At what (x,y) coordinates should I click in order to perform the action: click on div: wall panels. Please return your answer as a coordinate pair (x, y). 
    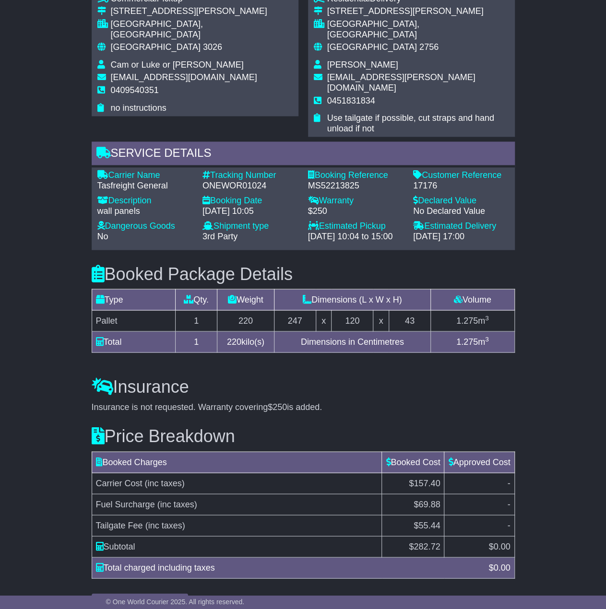
    Looking at the image, I should click on (145, 212).